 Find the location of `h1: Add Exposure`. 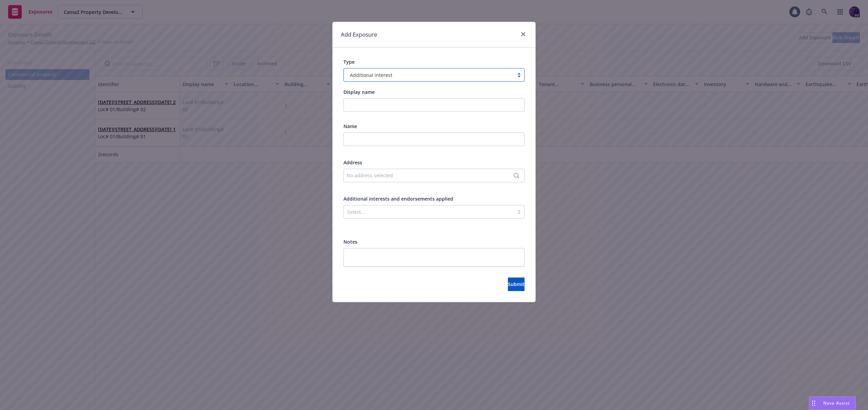

h1: Add Exposure is located at coordinates (359, 35).